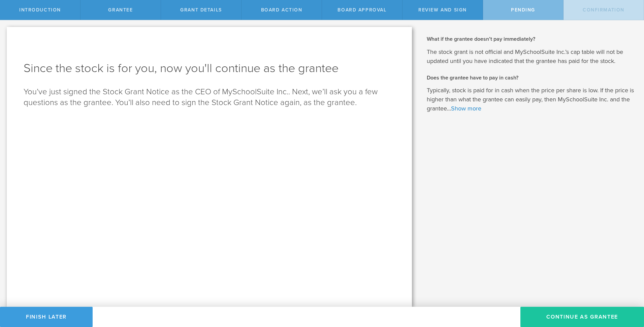  I want to click on p: Typically, stock is paid for in cash when the price per share is low. If the price is higher than..., so click(530, 99).